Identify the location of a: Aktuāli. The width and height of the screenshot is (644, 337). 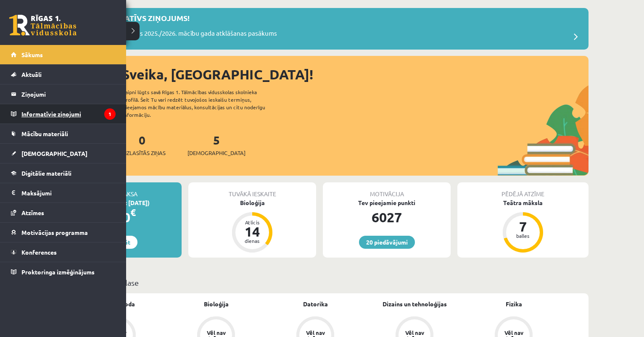
(63, 75).